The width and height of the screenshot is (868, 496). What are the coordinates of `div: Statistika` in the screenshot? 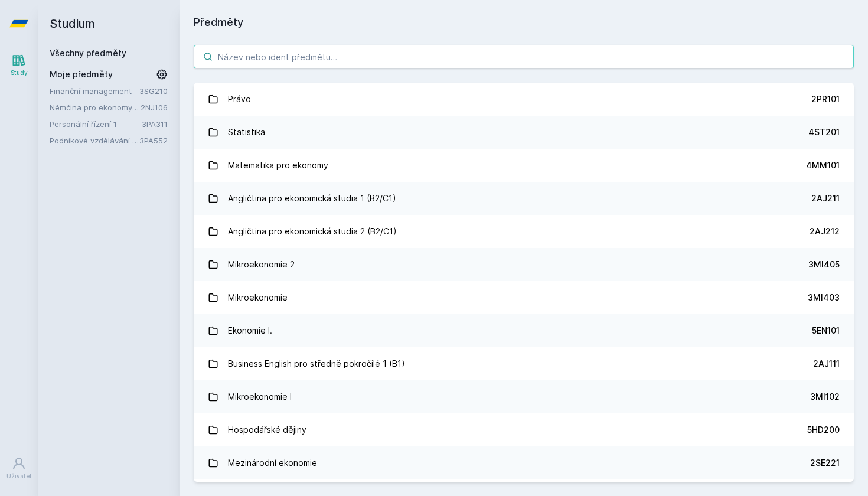 It's located at (246, 133).